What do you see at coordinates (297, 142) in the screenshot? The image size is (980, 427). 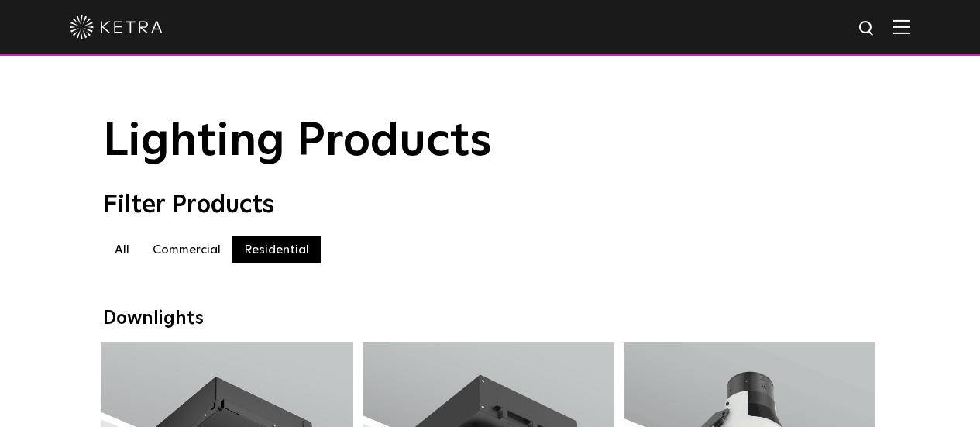 I see `span: Lighting Products` at bounding box center [297, 142].